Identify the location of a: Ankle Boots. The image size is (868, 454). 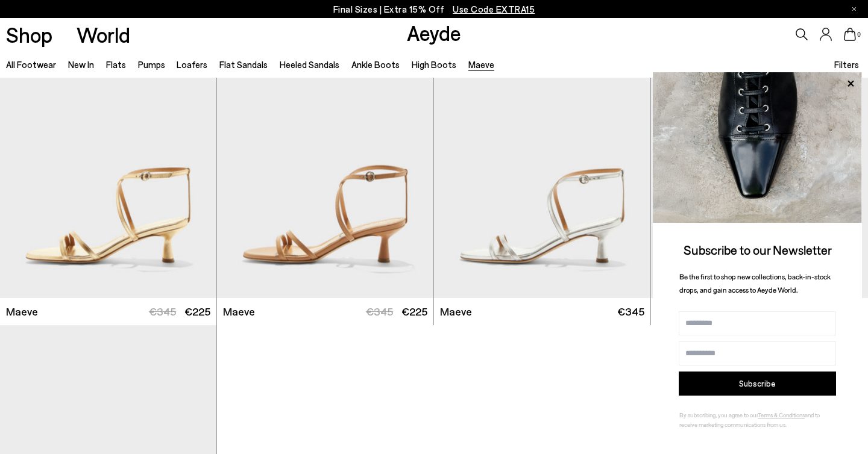
(376, 65).